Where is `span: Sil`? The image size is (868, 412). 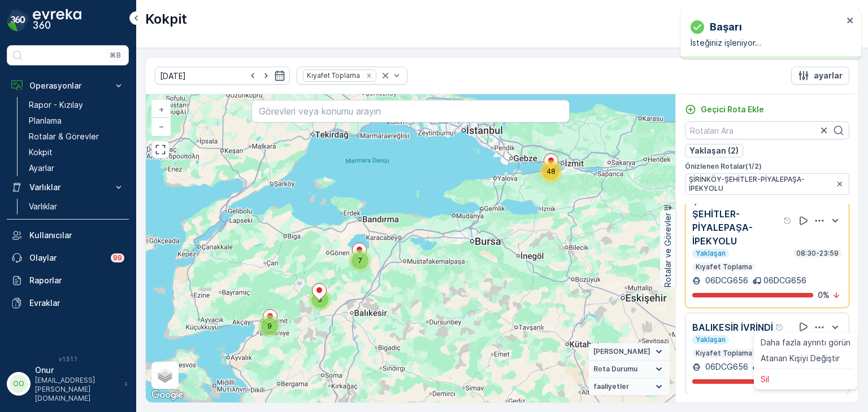
span: Sil is located at coordinates (764, 379).